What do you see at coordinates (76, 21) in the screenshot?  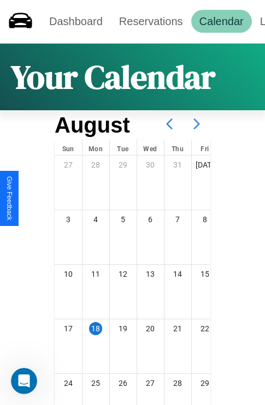 I see `a: Dashboard` at bounding box center [76, 21].